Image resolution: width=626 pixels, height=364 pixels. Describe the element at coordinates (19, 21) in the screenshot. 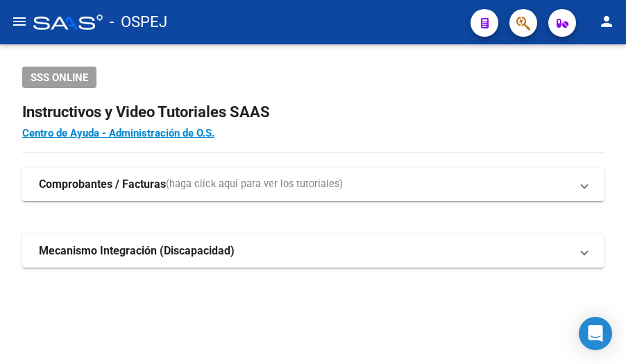

I see `mat-icon: menu` at that location.